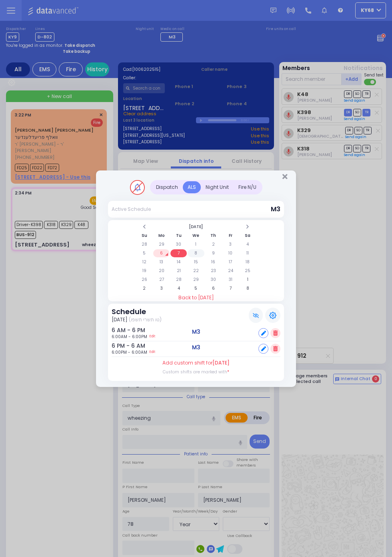 This screenshot has height=557, width=392. I want to click on td: 22, so click(196, 271).